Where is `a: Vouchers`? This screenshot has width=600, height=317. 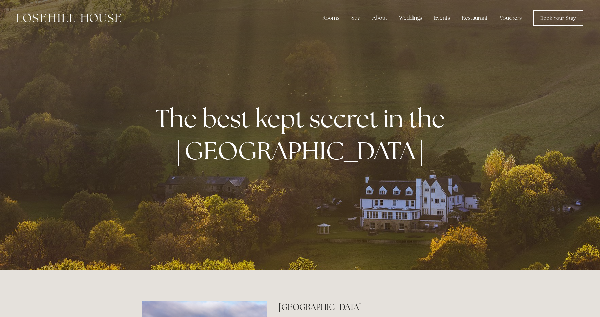
a: Vouchers is located at coordinates (510, 18).